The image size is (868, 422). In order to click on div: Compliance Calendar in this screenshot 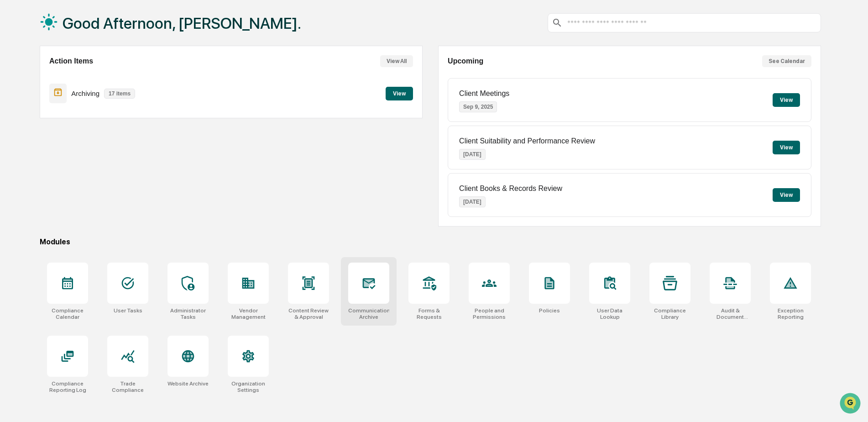, I will do `click(68, 314)`.